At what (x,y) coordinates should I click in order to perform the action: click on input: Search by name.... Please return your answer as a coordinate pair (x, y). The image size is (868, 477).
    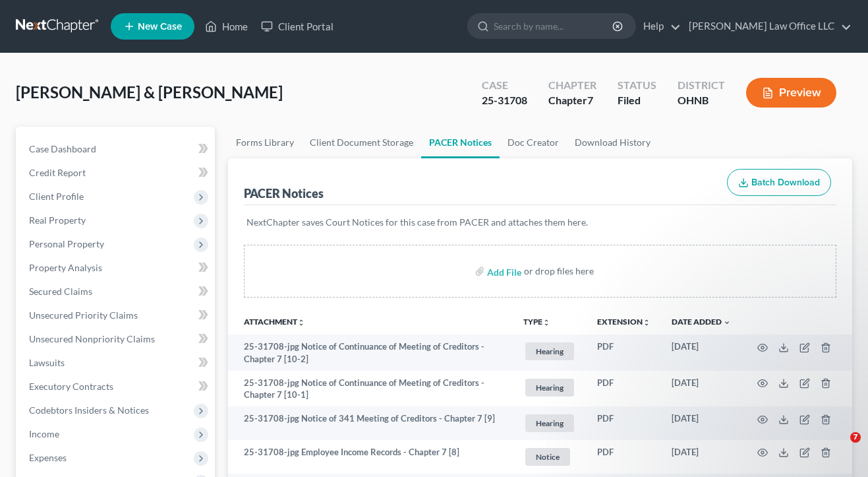
    Looking at the image, I should click on (554, 26).